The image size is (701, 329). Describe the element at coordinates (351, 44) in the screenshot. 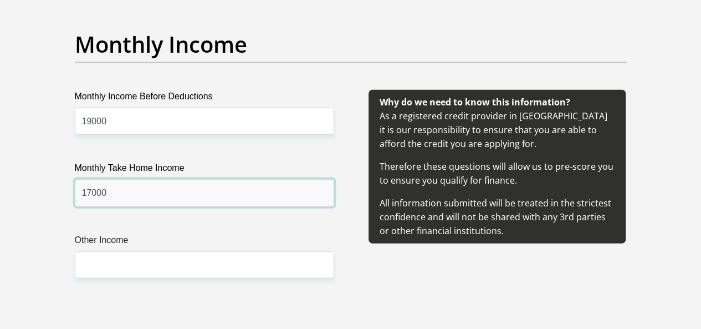

I see `h2: Monthly Income` at that location.